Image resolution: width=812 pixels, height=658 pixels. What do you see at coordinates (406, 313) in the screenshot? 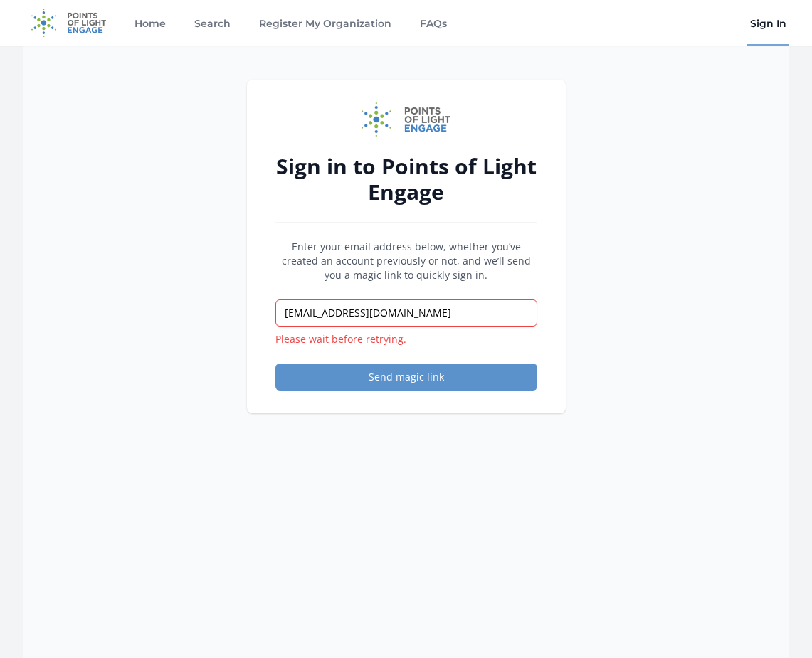
I see `input: Email address` at bounding box center [406, 313].